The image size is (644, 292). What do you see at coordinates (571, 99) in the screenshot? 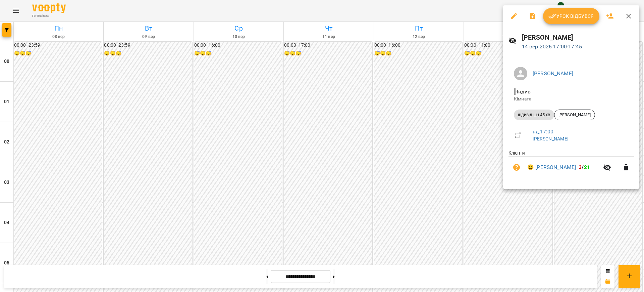
I see `p: Кімната` at bounding box center [571, 99].